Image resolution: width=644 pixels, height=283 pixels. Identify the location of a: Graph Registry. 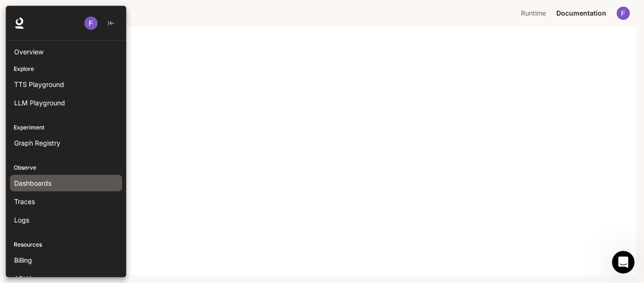
(66, 143).